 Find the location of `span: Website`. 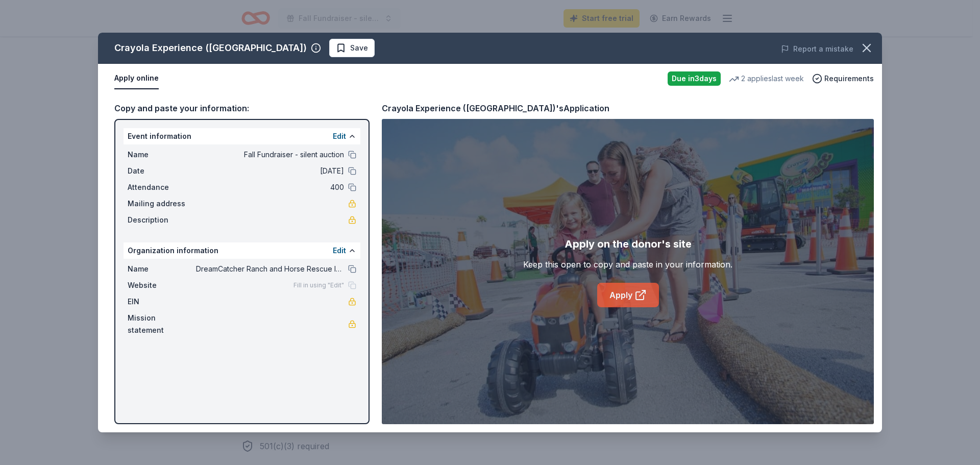

span: Website is located at coordinates (162, 285).